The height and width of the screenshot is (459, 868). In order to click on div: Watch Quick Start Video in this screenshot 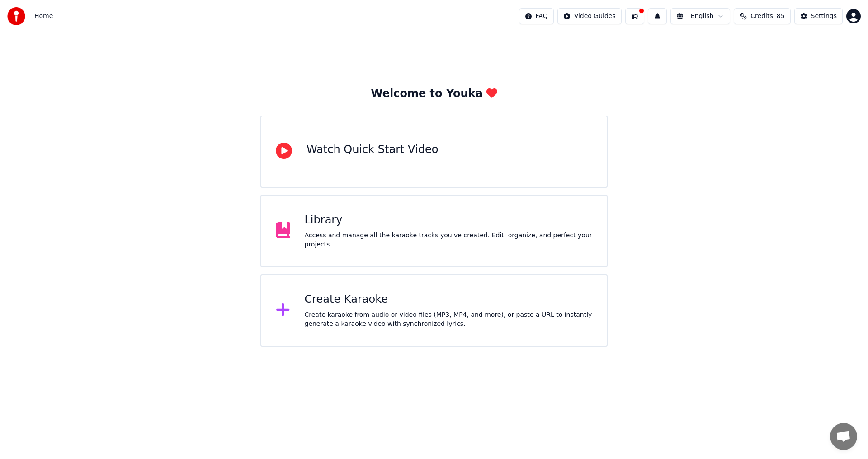, I will do `click(372, 150)`.